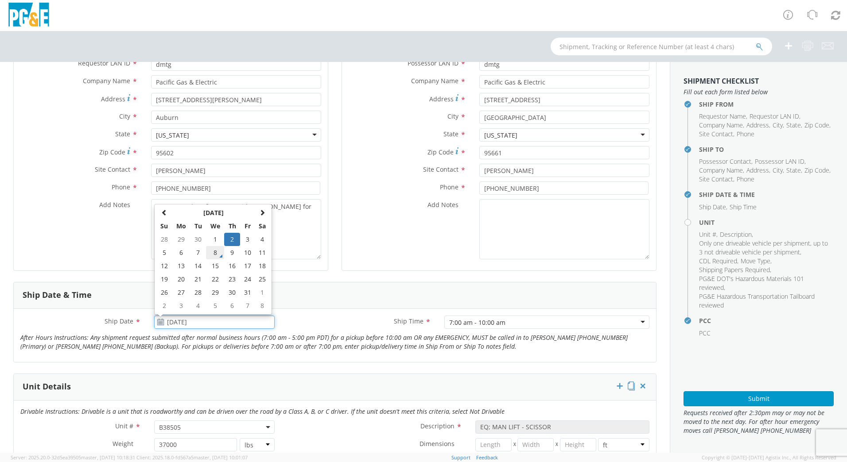  What do you see at coordinates (766, 149) in the screenshot?
I see `h4: Ship To` at bounding box center [766, 149].